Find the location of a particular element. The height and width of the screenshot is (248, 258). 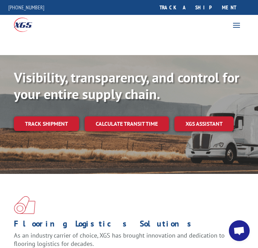

a: Calculate transit time is located at coordinates (126, 124).